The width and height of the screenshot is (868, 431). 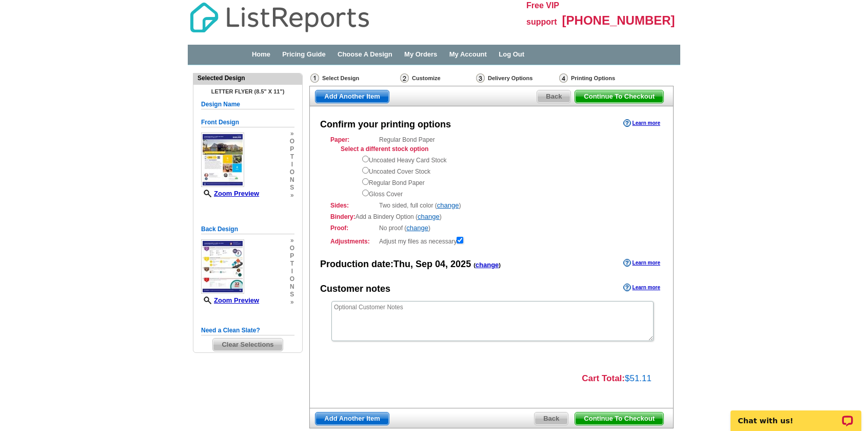 What do you see at coordinates (354, 79) in the screenshot?
I see `div: Select Design` at bounding box center [354, 79].